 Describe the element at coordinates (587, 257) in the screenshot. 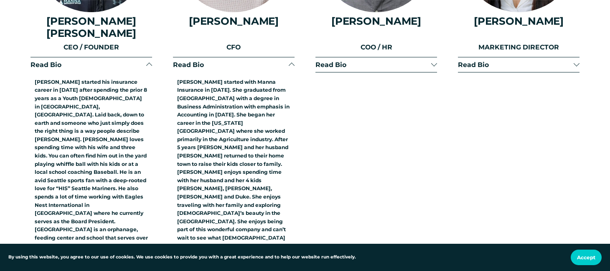

I see `span: Accept` at that location.